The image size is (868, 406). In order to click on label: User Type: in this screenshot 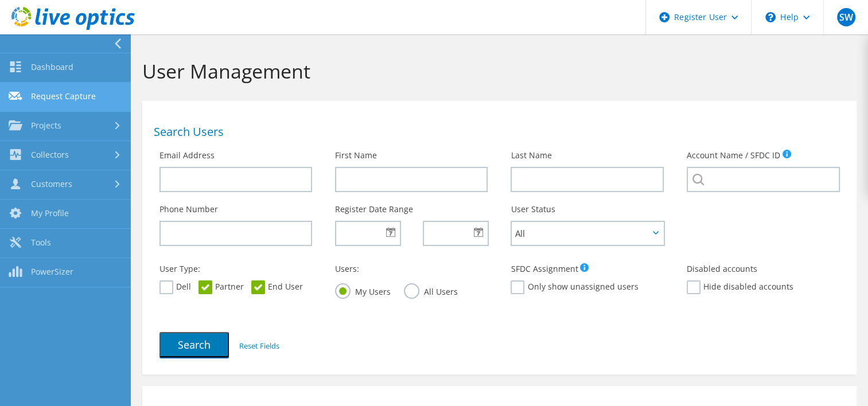, I will do `click(180, 269)`.